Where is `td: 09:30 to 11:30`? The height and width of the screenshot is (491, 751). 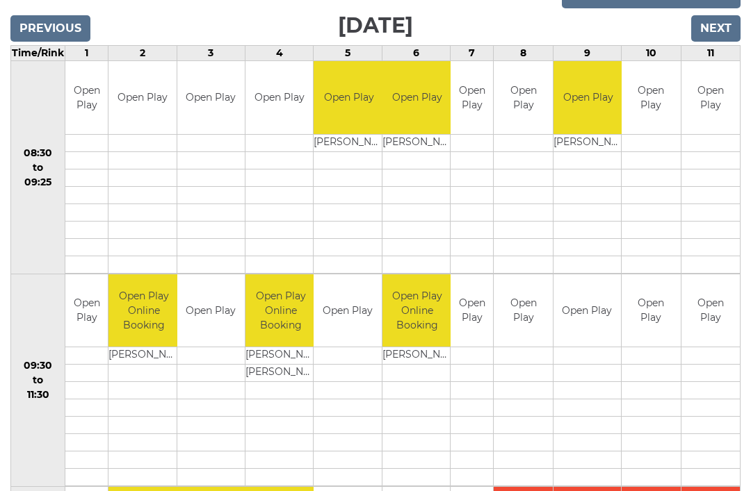
td: 09:30 to 11:30 is located at coordinates (38, 380).